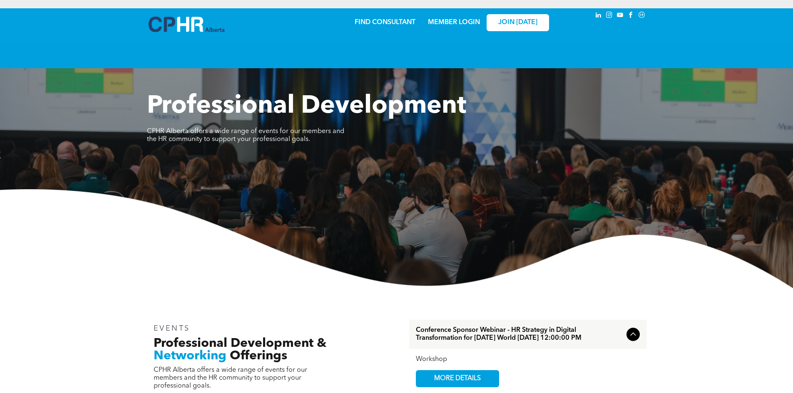 This screenshot has height=393, width=793. What do you see at coordinates (631, 16) in the screenshot?
I see `a: facebook` at bounding box center [631, 16].